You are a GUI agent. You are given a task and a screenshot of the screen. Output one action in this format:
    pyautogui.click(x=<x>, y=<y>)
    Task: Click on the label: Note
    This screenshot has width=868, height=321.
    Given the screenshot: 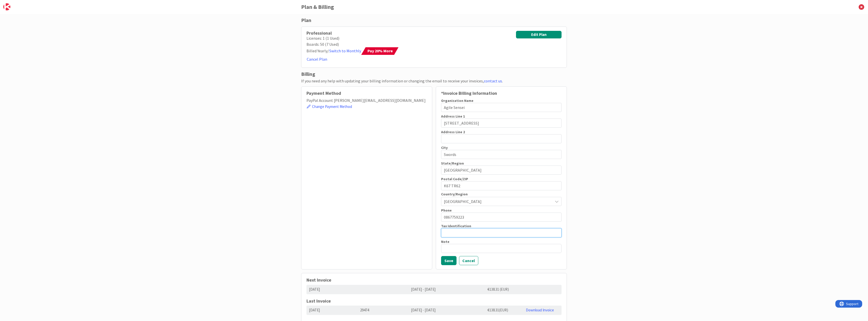 What is the action you would take?
    pyautogui.click(x=445, y=242)
    